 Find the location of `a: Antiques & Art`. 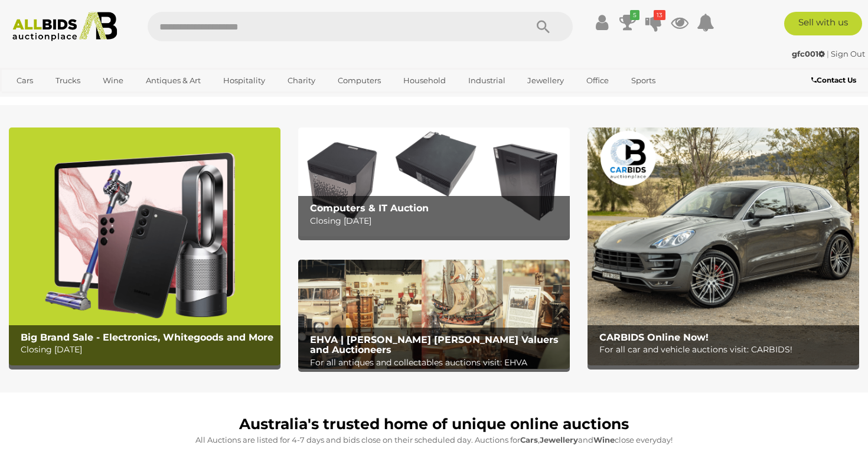

a: Antiques & Art is located at coordinates (173, 80).